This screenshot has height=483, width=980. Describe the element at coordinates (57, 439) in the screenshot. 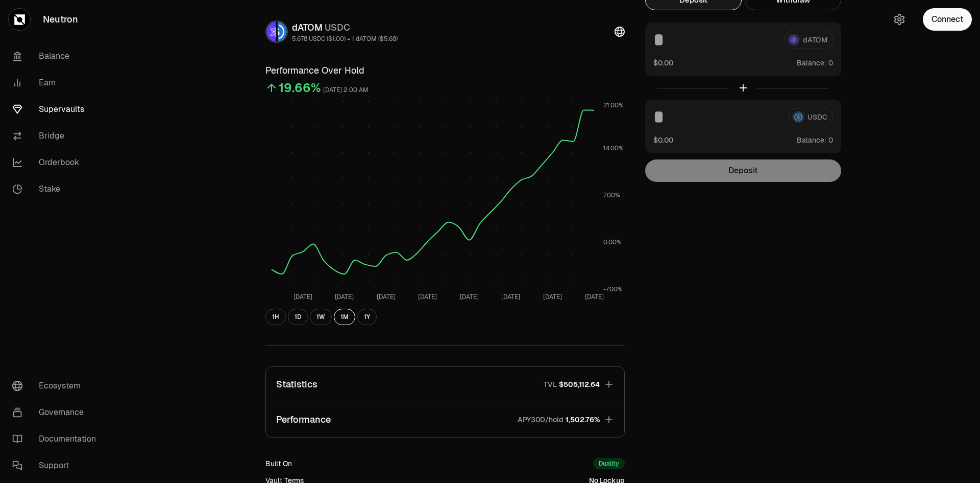

I see `a: Documentation` at that location.